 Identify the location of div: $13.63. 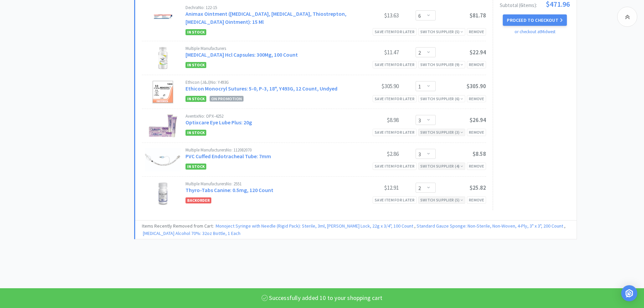
(373, 15).